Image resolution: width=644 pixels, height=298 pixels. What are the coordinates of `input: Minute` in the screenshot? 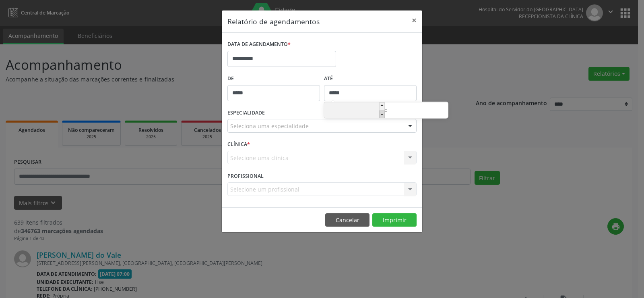 It's located at (418, 110).